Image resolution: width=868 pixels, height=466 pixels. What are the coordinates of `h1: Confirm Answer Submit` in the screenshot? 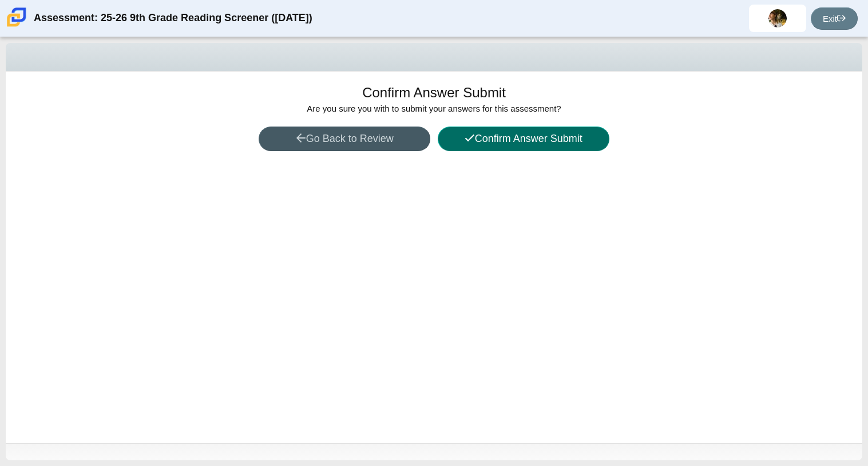 It's located at (434, 93).